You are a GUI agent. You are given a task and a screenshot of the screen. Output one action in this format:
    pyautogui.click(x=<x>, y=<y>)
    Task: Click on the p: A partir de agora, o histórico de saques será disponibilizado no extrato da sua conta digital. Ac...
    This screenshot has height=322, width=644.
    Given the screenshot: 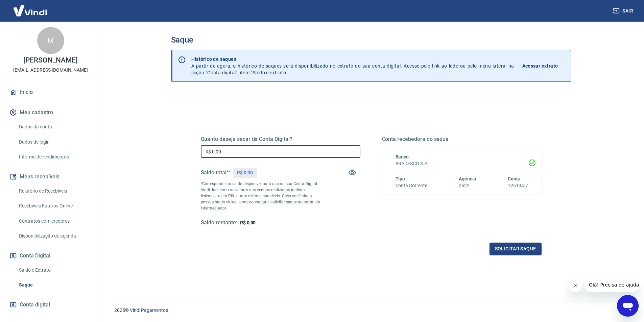 What is the action you would take?
    pyautogui.click(x=353, y=66)
    